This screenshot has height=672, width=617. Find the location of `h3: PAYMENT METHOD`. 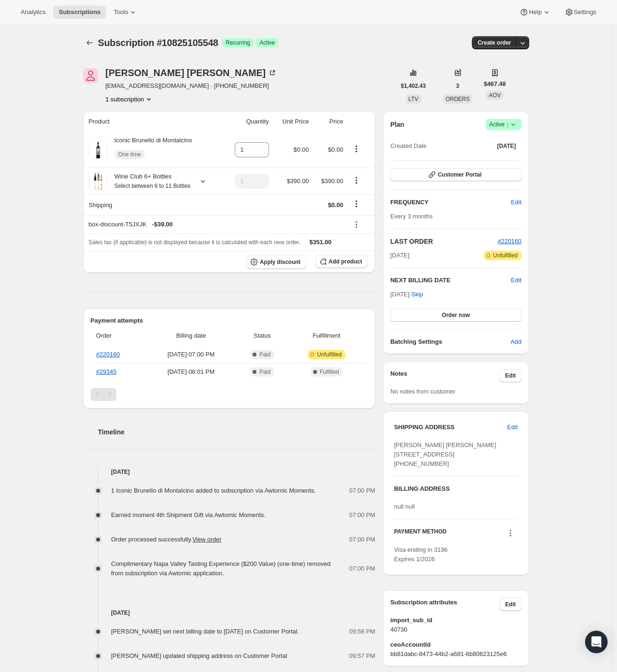

h3: PAYMENT METHOD is located at coordinates (420, 534).